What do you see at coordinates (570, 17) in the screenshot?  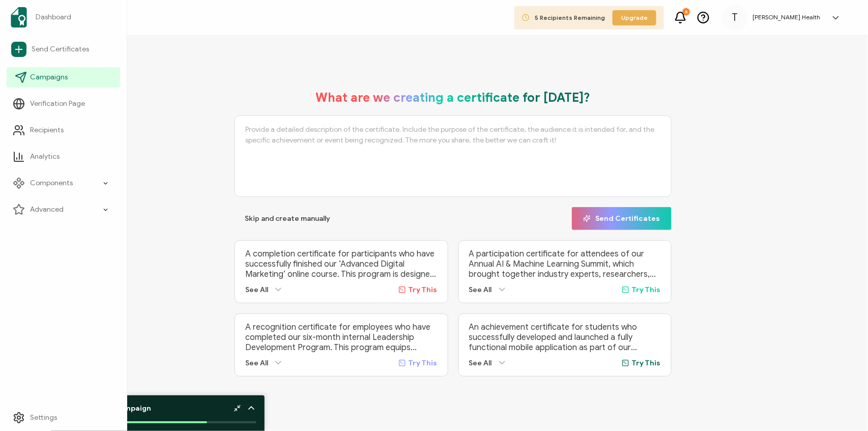 I see `span: 5 Recipients Remaining` at bounding box center [570, 17].